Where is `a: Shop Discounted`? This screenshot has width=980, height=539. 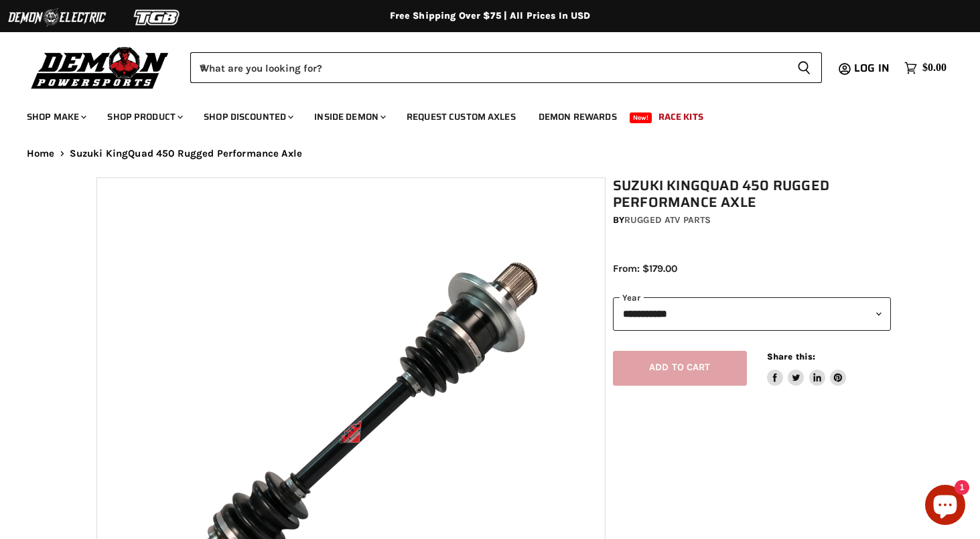
a: Shop Discounted is located at coordinates (247, 117).